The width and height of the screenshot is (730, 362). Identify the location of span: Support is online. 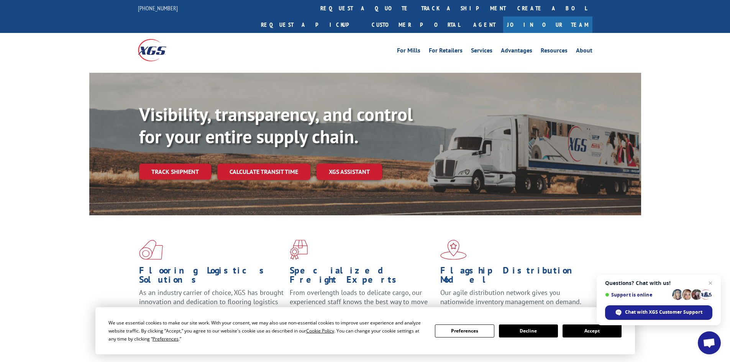
(637, 295).